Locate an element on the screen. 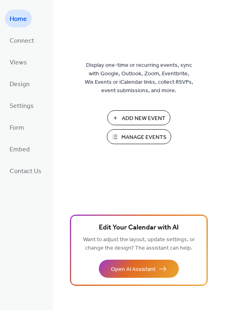 The height and width of the screenshot is (310, 225). span: Edit Your Calendar with AI is located at coordinates (139, 228).